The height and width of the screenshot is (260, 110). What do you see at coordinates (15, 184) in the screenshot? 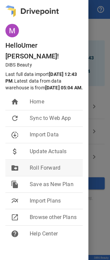
I see `span: file_copy` at bounding box center [15, 184].